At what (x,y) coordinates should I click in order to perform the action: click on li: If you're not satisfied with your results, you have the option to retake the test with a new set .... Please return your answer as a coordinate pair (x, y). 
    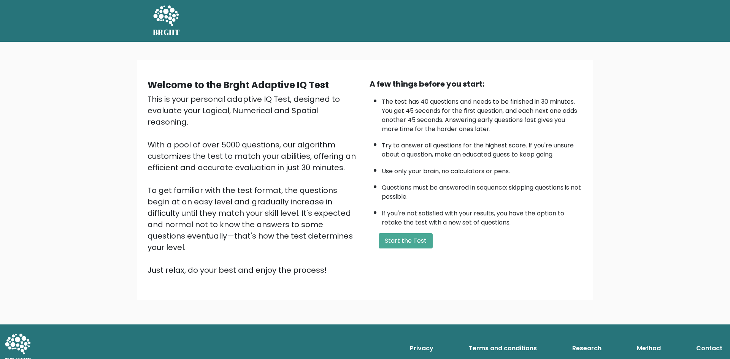
    Looking at the image, I should click on (482, 216).